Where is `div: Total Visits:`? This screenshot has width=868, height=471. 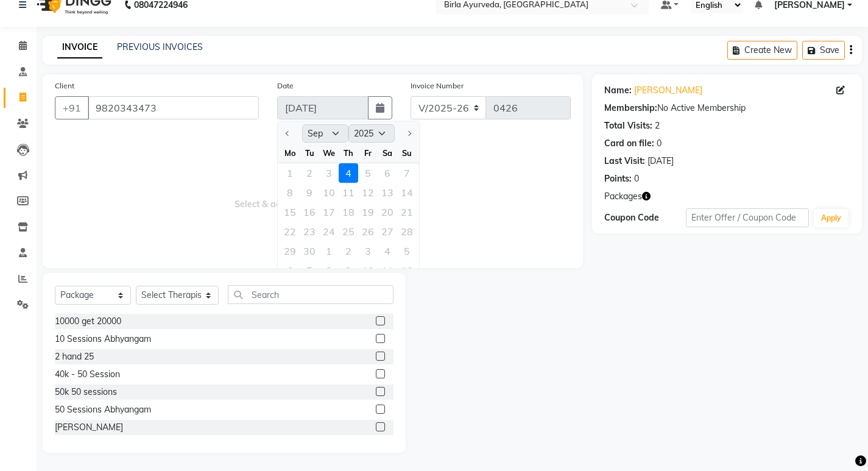
div: Total Visits: is located at coordinates (628, 125).